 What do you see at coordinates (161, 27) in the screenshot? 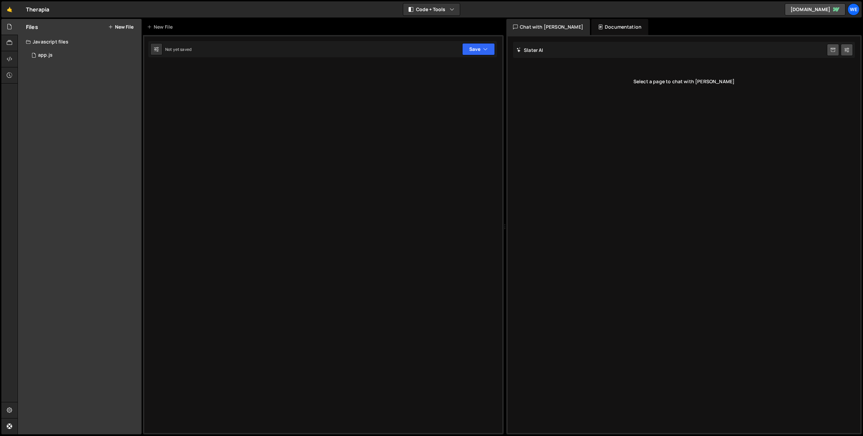
I see `div: New File` at bounding box center [161, 27].